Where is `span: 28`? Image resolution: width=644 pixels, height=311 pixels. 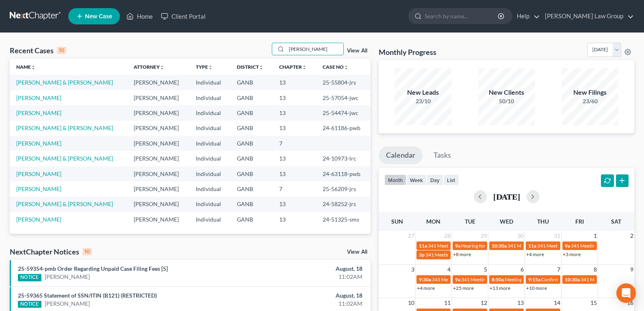 span: 28 is located at coordinates (448, 236).